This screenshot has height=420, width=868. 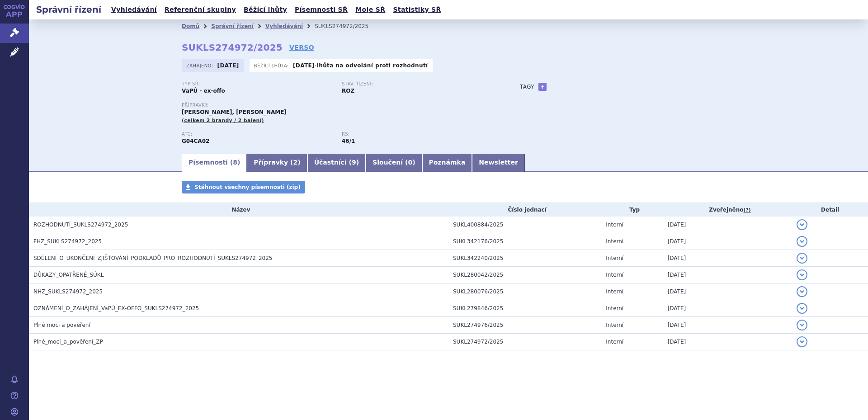 I want to click on p: RS:, so click(x=417, y=134).